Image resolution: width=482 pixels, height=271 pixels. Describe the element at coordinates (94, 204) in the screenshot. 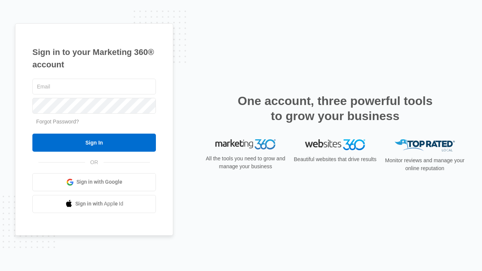

I see `a: Sign in with Apple Id` at that location.